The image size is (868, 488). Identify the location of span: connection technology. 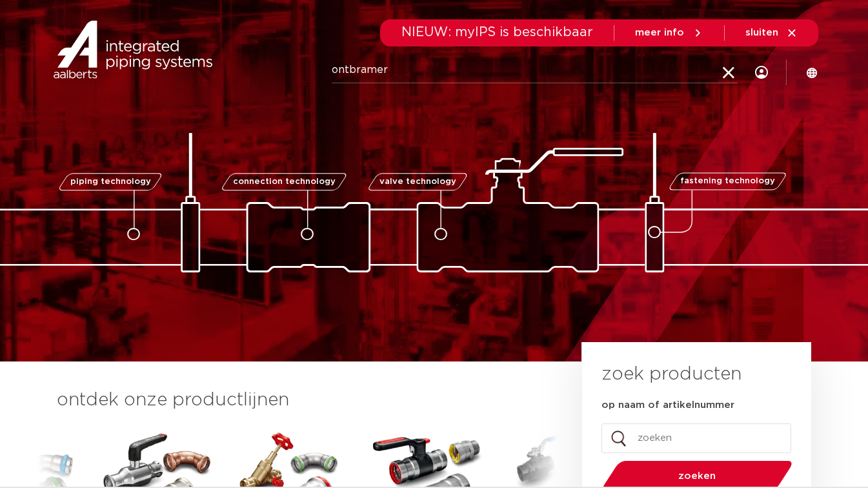
(283, 182).